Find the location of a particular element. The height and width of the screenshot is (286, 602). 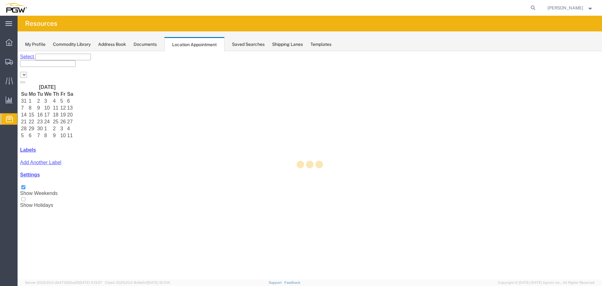

input: Show Holidays is located at coordinates (6, 148).